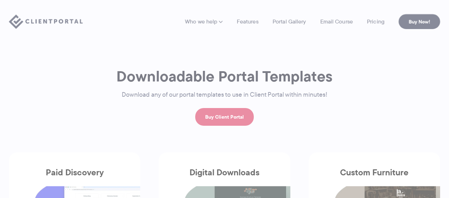 Image resolution: width=449 pixels, height=198 pixels. Describe the element at coordinates (225, 76) in the screenshot. I see `h1: Downloadable Portal Templates` at that location.